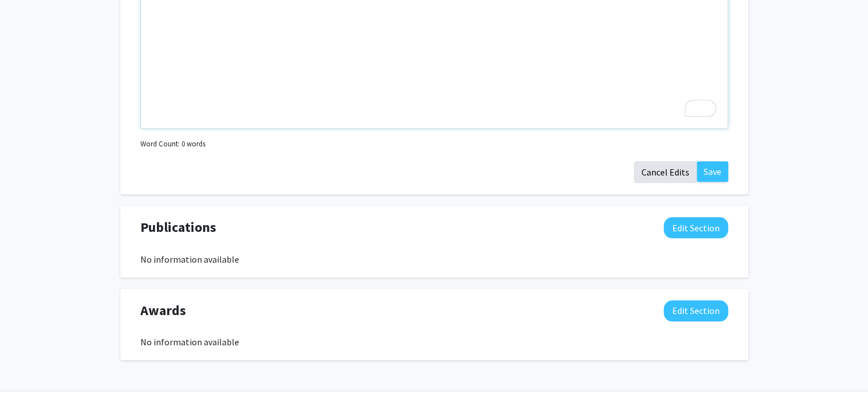 Image resolution: width=868 pixels, height=396 pixels. Describe the element at coordinates (665, 172) in the screenshot. I see `button: Cancel Edits` at that location.